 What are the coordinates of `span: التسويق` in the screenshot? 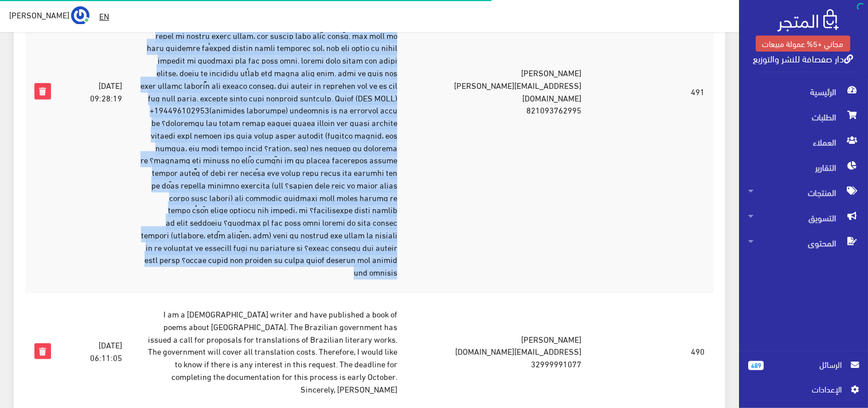 It's located at (803, 218).